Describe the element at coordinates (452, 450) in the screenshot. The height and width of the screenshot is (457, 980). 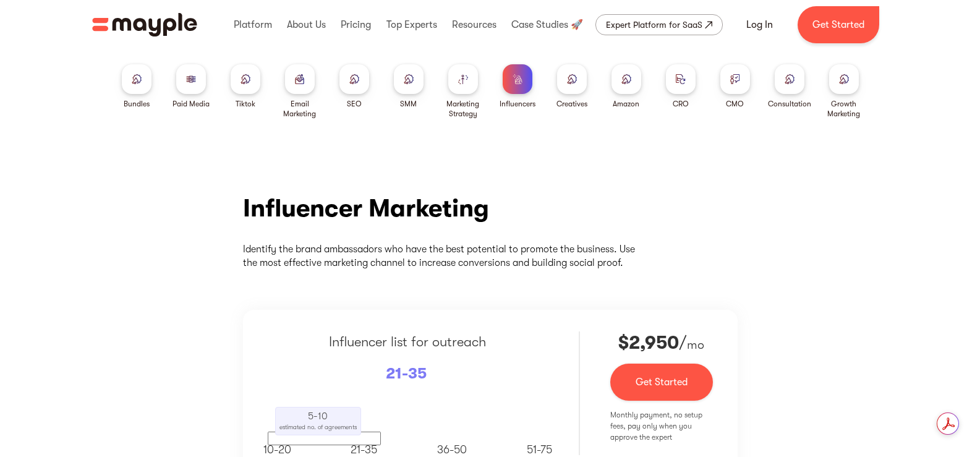
I see `span: 36-50` at that location.